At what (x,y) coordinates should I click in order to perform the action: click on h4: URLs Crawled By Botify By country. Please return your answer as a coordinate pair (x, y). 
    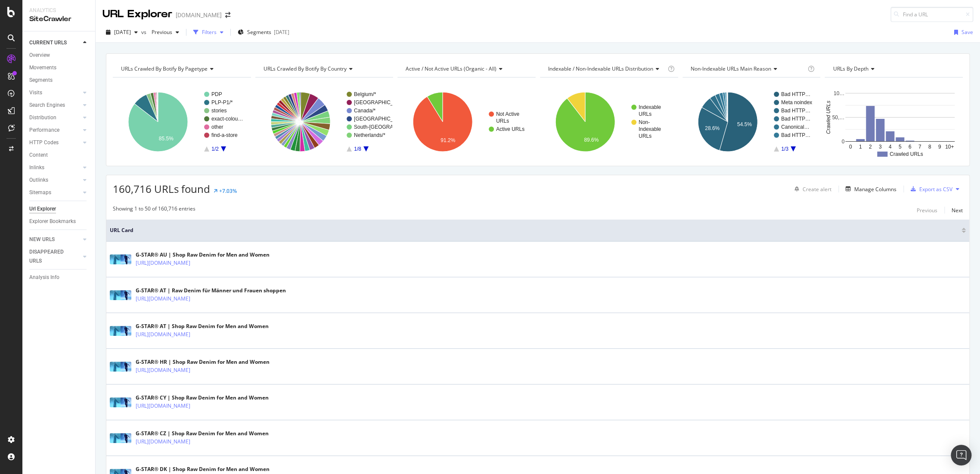
    Looking at the image, I should click on (324, 69).